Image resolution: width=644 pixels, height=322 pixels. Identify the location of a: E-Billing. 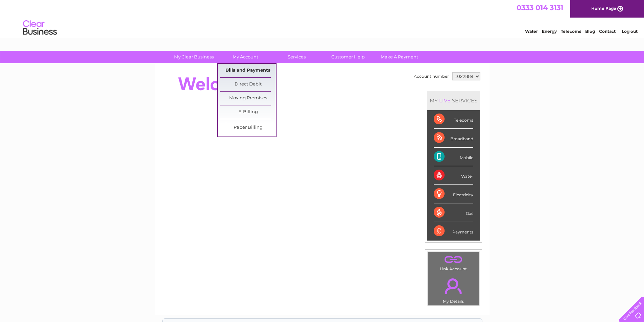
(248, 112).